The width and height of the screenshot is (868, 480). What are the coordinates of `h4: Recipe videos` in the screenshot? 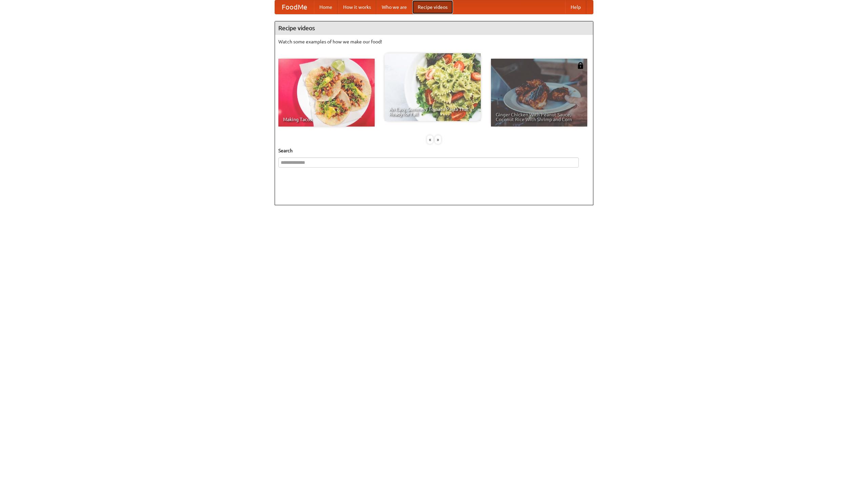 It's located at (434, 28).